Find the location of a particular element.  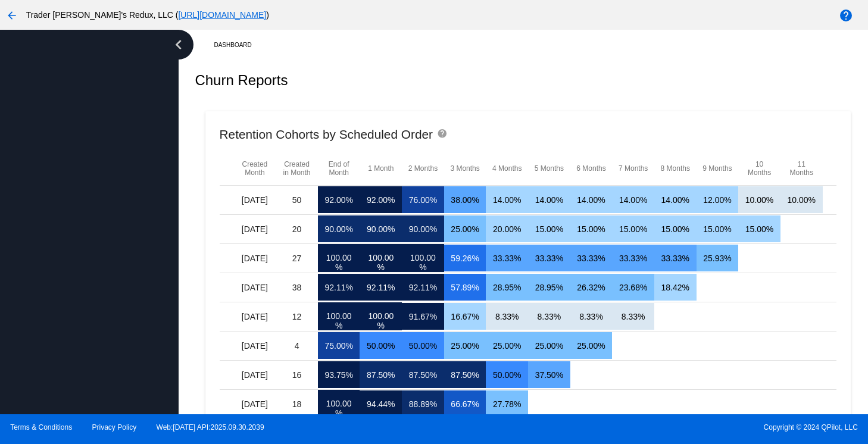

i: chevron_left is located at coordinates (178, 45).